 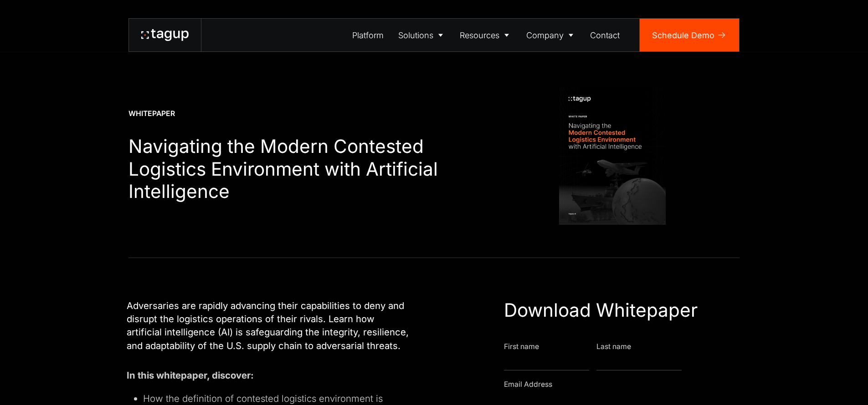 I want to click on h1: Navigating the Modern Contested Logistics Environment with Artificial Intelligence, so click(x=290, y=169).